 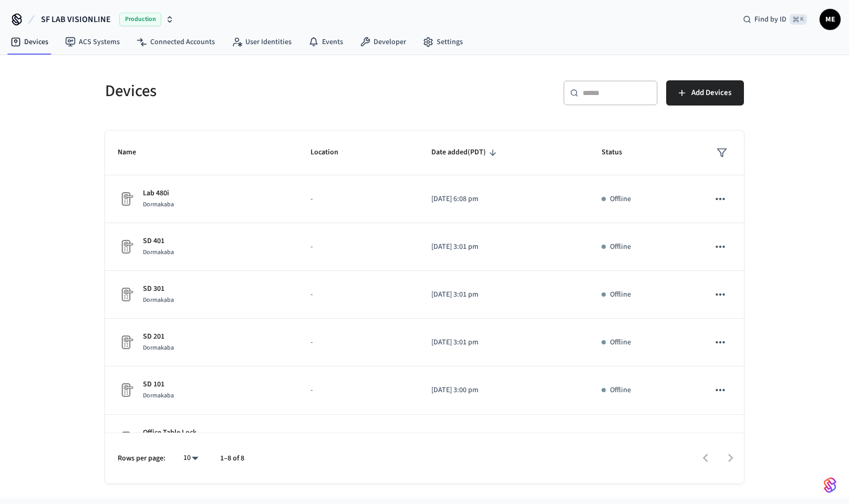 What do you see at coordinates (232, 458) in the screenshot?
I see `p: 1–8 of 8` at bounding box center [232, 458].